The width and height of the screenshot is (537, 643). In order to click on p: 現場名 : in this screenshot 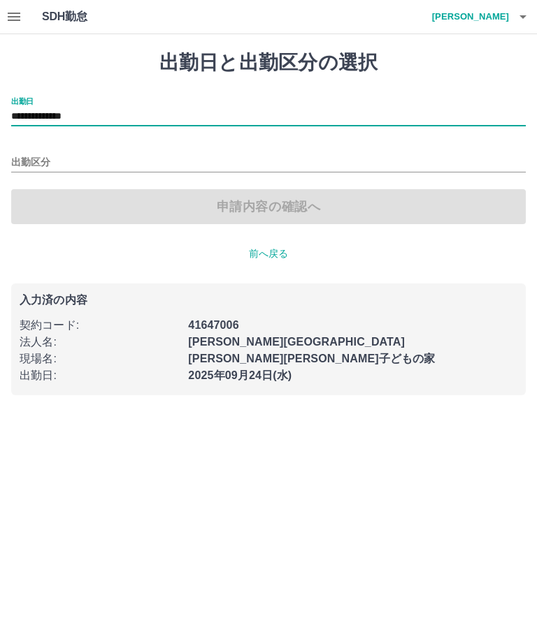, I will do `click(99, 359)`.